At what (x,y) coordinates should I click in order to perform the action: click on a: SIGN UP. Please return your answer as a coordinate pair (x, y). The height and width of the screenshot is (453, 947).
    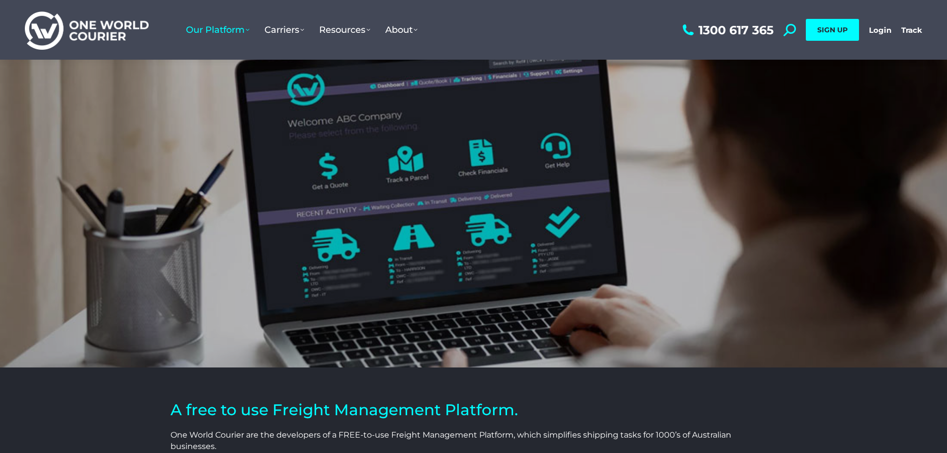
    Looking at the image, I should click on (833, 30).